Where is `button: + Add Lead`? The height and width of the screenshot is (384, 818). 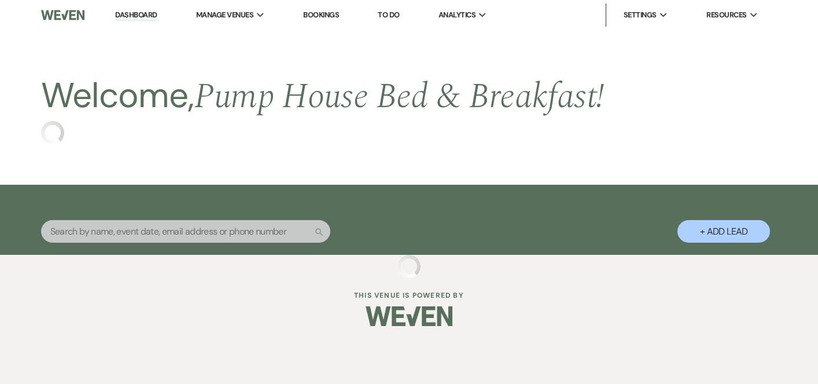 button: + Add Lead is located at coordinates (724, 231).